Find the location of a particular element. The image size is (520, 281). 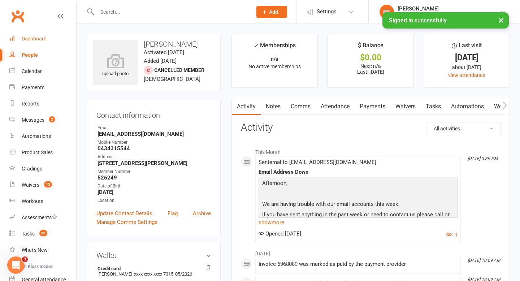

div: Calendar is located at coordinates (32, 71).